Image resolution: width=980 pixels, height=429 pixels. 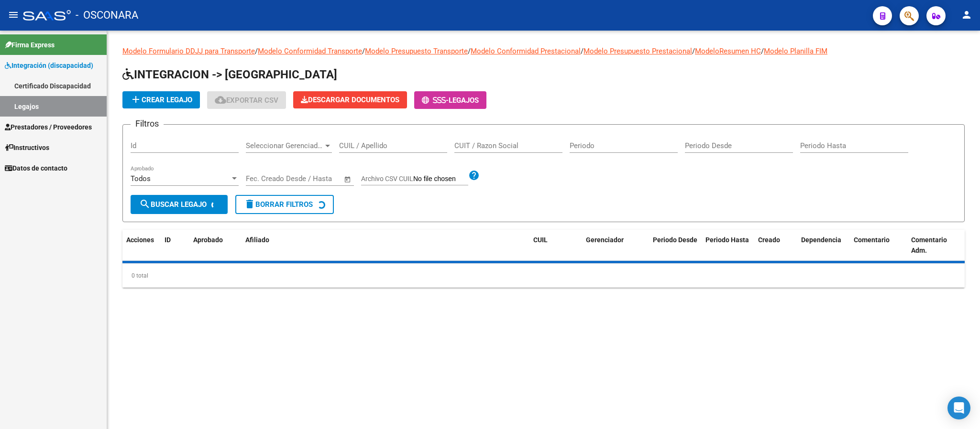 What do you see at coordinates (967, 15) in the screenshot?
I see `mat-icon: person` at bounding box center [967, 15].